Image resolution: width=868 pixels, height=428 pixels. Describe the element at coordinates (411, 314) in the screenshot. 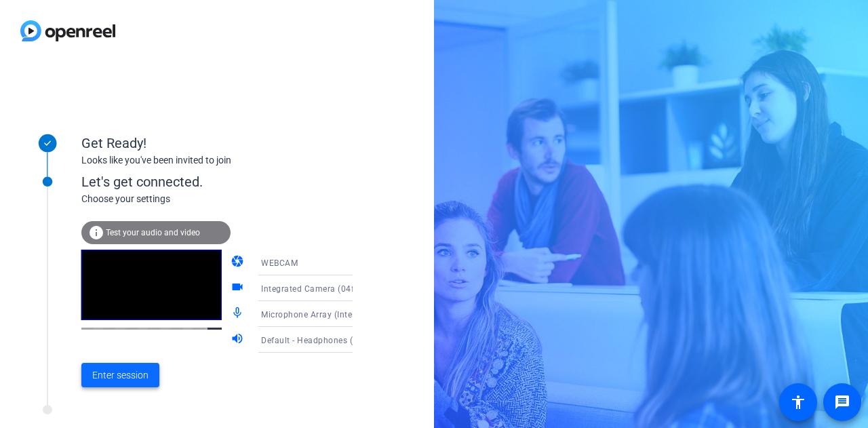

I see `span: Microphone Array (Intel® Smart Sound Technology for Digital Microphones)` at that location.